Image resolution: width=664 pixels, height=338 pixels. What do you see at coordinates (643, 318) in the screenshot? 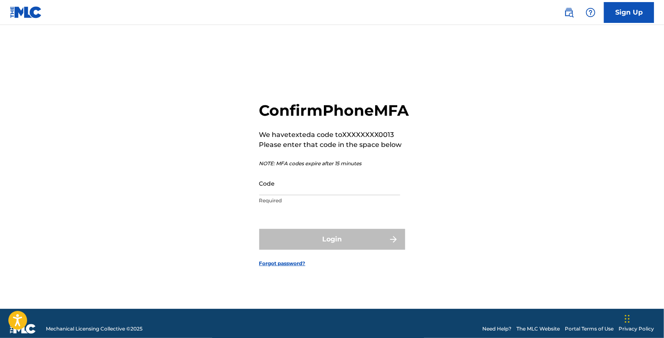
I see `div: Chat Widget` at bounding box center [643, 318].